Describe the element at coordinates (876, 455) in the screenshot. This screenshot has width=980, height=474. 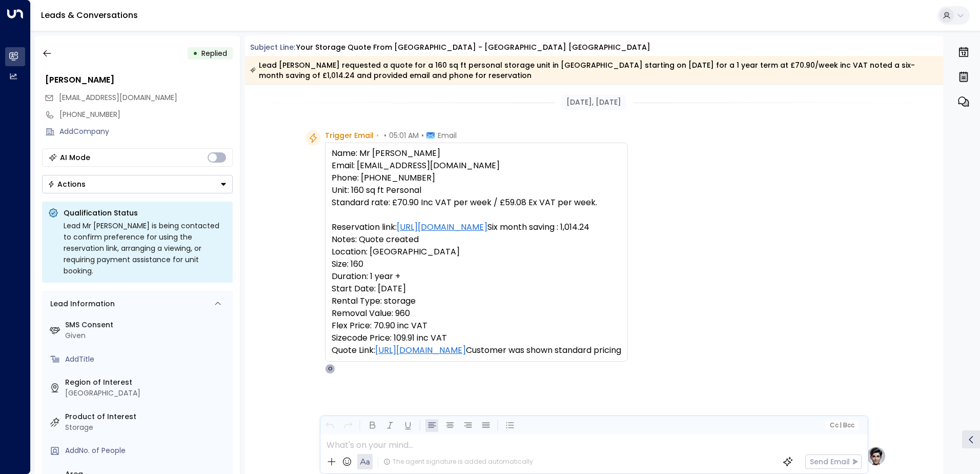
I see `img: profile-logo.png` at that location.